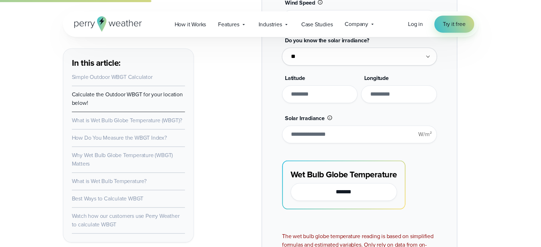  Describe the element at coordinates (454, 24) in the screenshot. I see `a: Try it free` at that location.